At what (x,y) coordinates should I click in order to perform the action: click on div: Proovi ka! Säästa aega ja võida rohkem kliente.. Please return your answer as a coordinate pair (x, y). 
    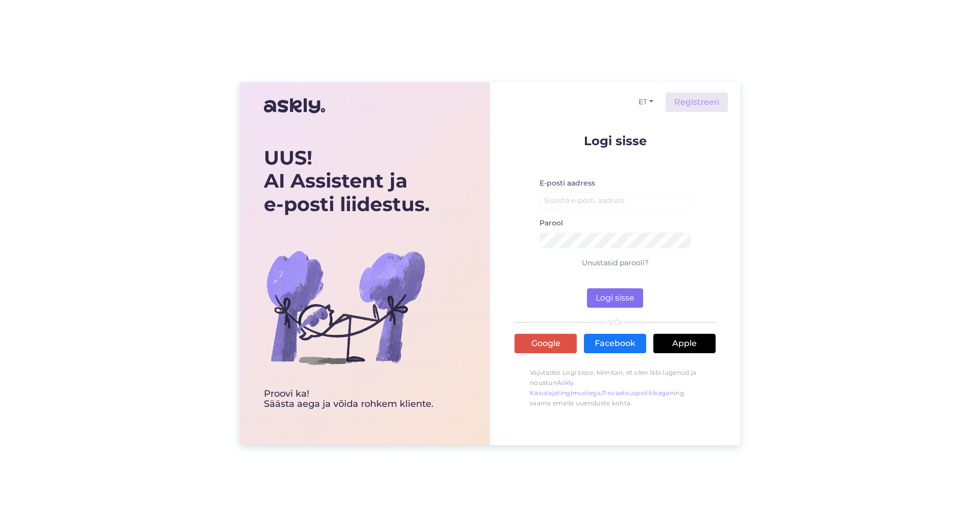
    Looking at the image, I should click on (349, 399).